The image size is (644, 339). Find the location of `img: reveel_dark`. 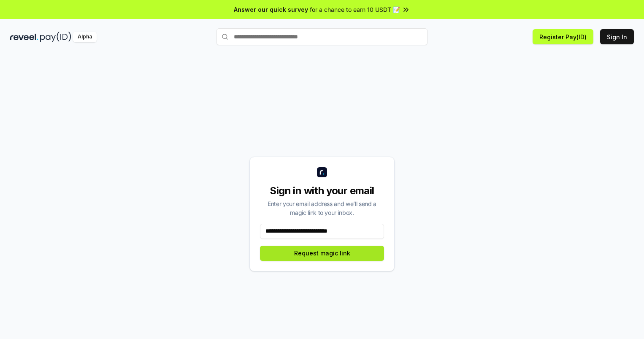

img: reveel_dark is located at coordinates (24, 36).